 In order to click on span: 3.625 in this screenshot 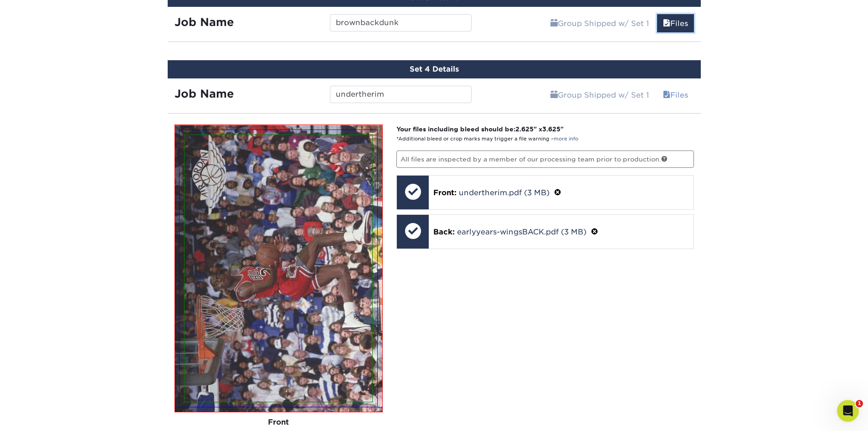, I will do `click(552, 129)`.